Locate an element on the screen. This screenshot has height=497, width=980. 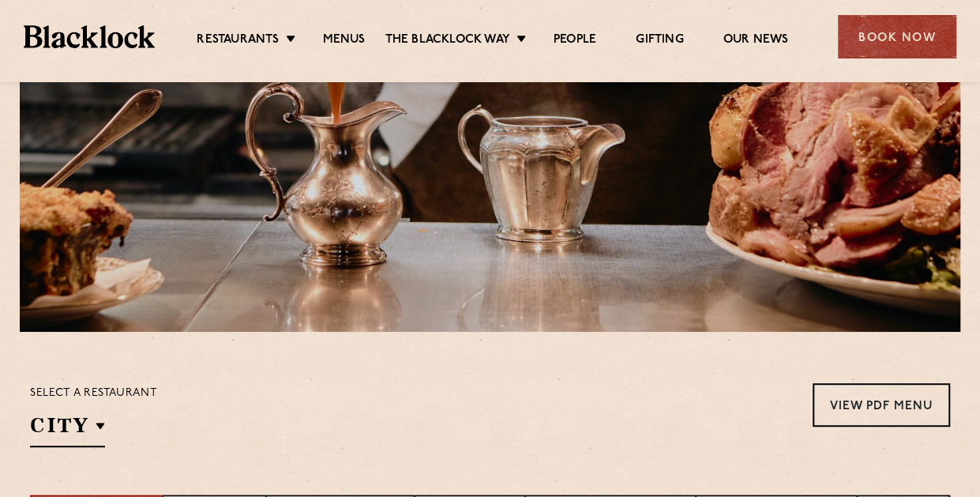
h2: City is located at coordinates (68, 429).